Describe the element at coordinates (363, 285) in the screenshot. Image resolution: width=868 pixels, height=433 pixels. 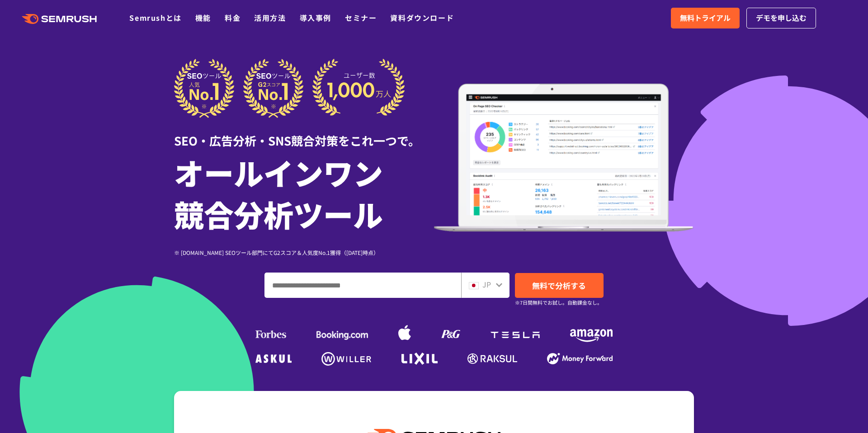
I see `input: ドメイン、キーワードまたはURLを入力してください` at that location.